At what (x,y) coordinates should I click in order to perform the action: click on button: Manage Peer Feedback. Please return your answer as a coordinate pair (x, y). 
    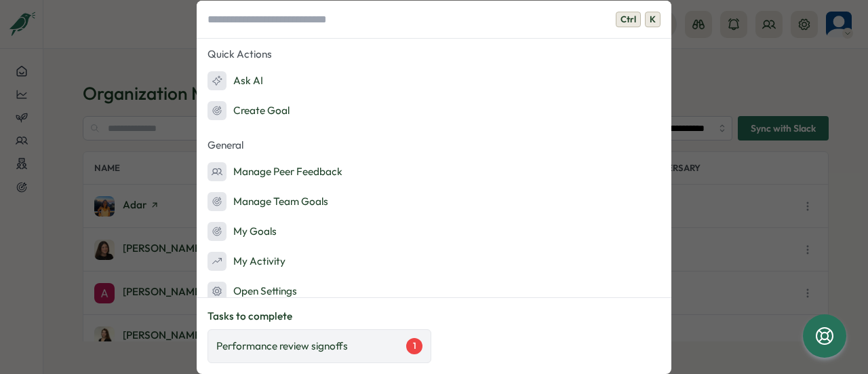
    Looking at the image, I should click on (434, 172).